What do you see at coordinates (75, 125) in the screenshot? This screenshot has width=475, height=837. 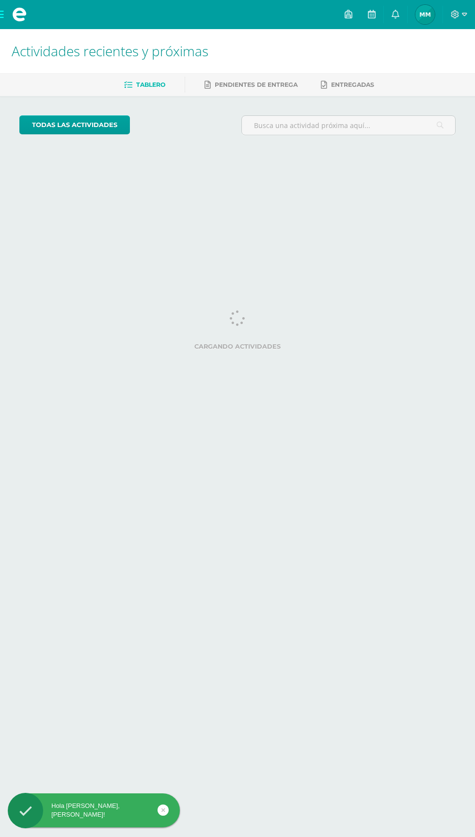 I see `a: todas las Actividades` at bounding box center [75, 125].